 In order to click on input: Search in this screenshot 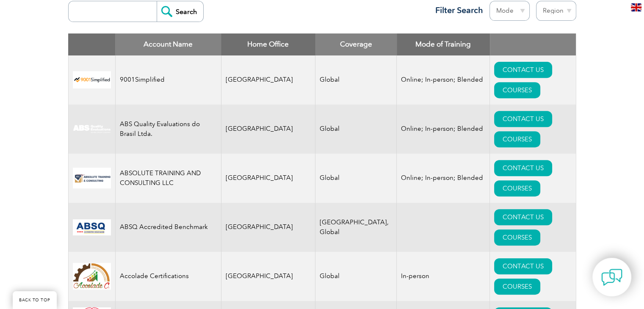, I will do `click(180, 11)`.